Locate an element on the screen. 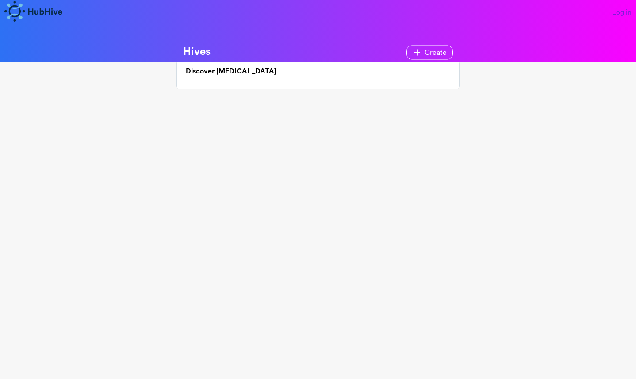 The height and width of the screenshot is (379, 636). p: Create is located at coordinates (436, 53).